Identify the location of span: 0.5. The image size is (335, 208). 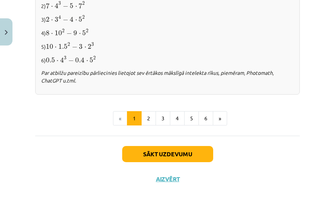
(50, 60).